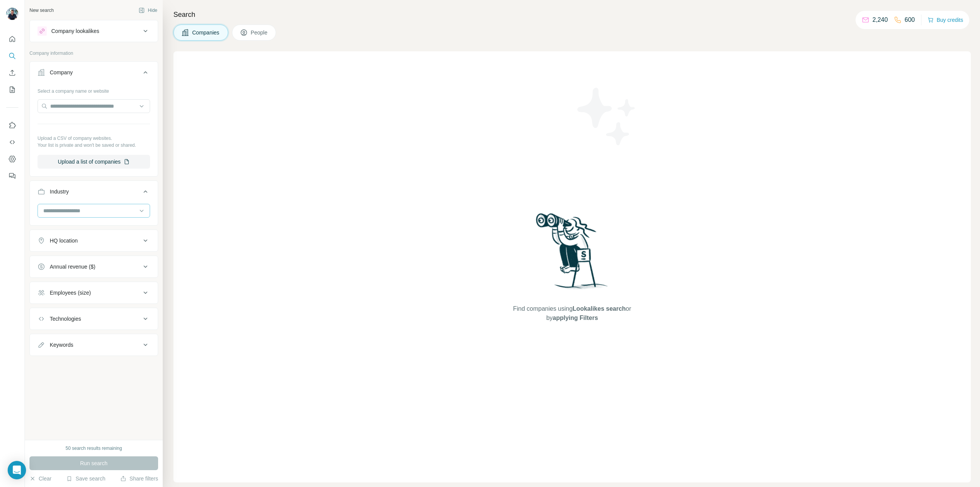 This screenshot has height=487, width=980. Describe the element at coordinates (94, 138) in the screenshot. I see `p: Upload a CSV of company websites.` at that location.